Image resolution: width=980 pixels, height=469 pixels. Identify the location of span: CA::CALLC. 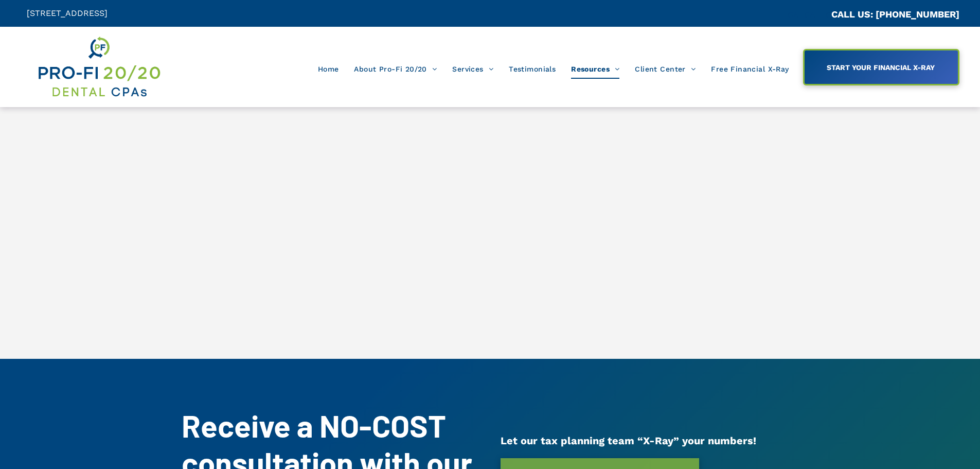
(809, 14).